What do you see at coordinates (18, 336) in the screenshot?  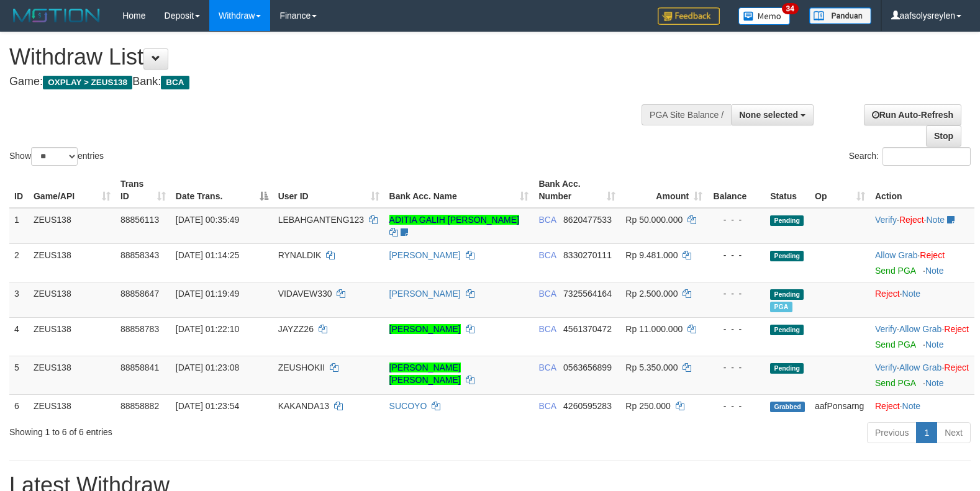 I see `td: 4` at bounding box center [18, 336].